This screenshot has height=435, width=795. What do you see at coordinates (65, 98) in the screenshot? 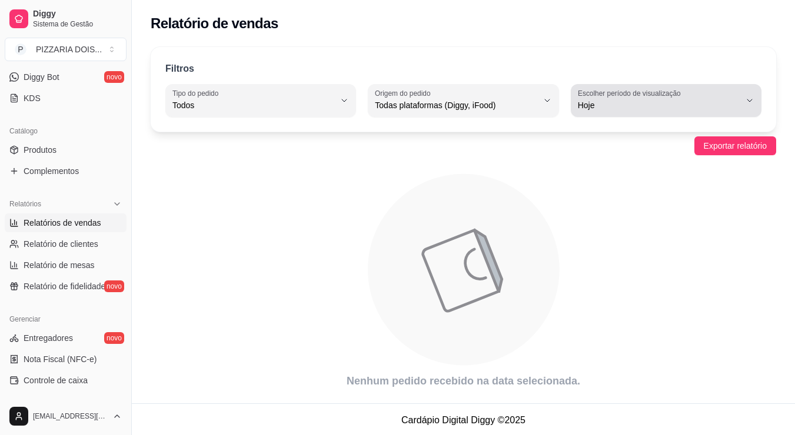
I see `a: KDS` at bounding box center [65, 98].